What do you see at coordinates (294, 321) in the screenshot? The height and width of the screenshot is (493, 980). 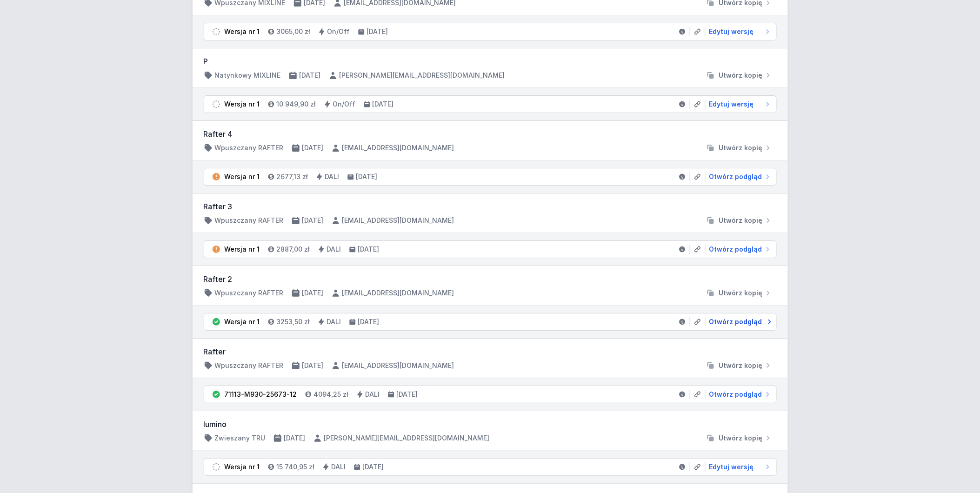 I see `h4: 3253,50 zł` at bounding box center [294, 321].